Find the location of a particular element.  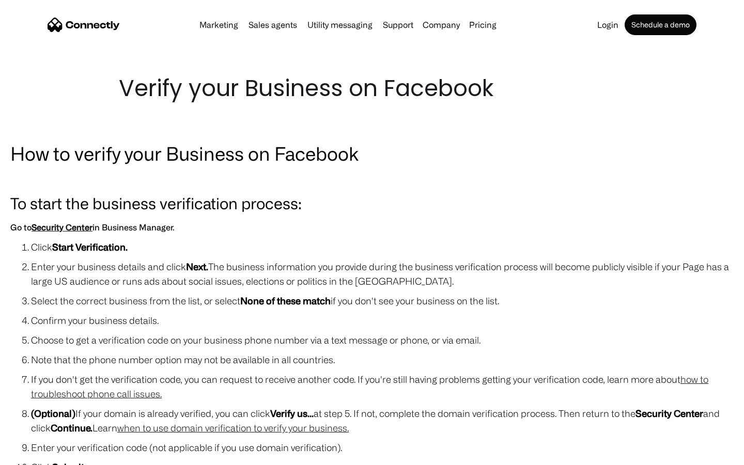

strong: Start Verification. is located at coordinates (90, 247).